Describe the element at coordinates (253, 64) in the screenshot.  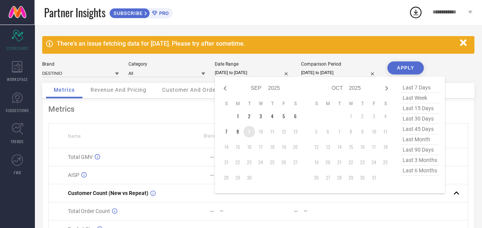
I see `div: Date Range` at that location.